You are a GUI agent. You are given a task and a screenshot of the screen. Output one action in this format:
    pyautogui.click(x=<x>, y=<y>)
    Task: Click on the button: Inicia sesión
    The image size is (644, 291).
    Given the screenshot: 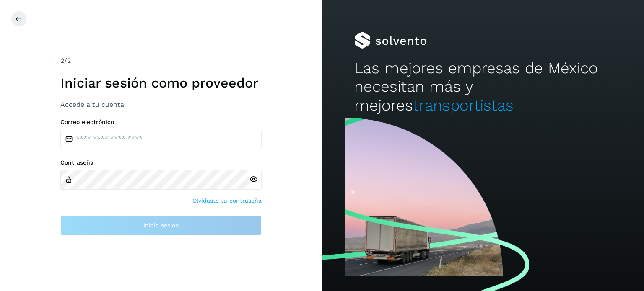 What is the action you would take?
    pyautogui.click(x=161, y=225)
    